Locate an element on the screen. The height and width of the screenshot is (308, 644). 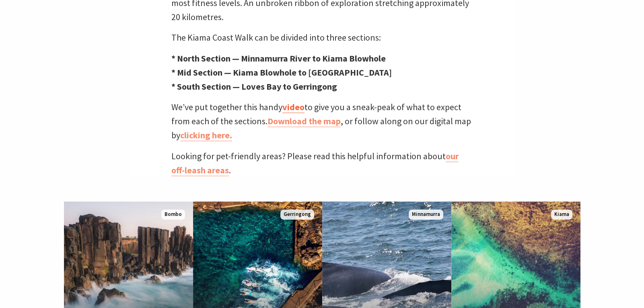
p: We’ve put together this handy to give you a sneak-peak of what to expect from each of the section... is located at coordinates (322, 121).